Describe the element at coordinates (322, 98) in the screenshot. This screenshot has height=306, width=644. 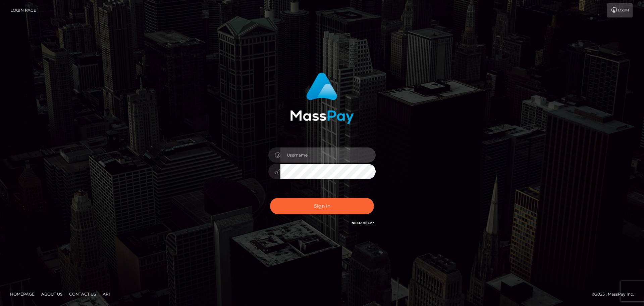
I see `img: MassPay Login` at that location.